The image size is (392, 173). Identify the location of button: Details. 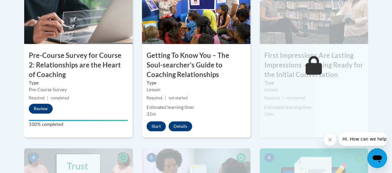
(180, 126).